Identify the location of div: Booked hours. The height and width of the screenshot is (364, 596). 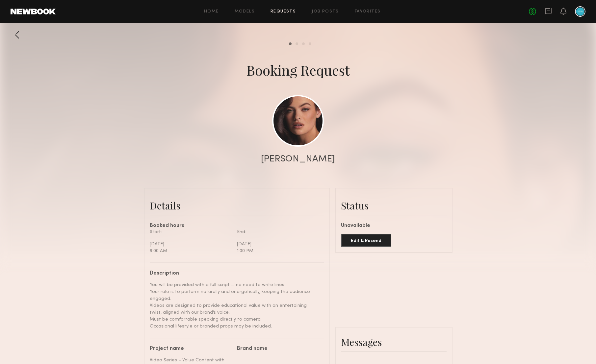
(237, 226).